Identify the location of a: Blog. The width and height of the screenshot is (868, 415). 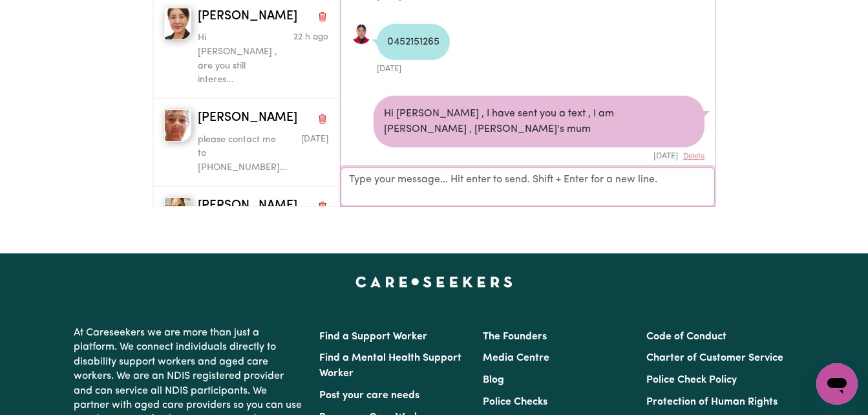
(493, 379).